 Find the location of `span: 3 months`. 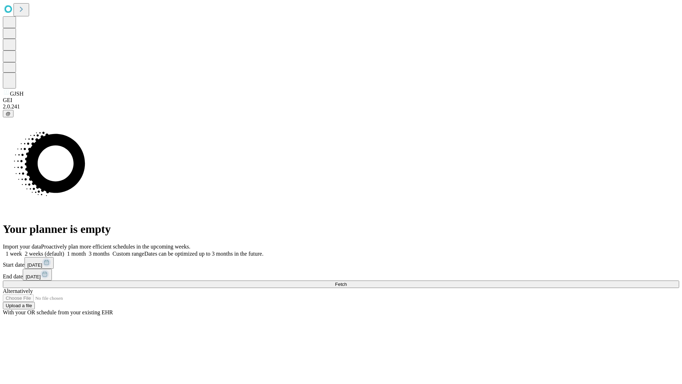

span: 3 months is located at coordinates (99, 253).